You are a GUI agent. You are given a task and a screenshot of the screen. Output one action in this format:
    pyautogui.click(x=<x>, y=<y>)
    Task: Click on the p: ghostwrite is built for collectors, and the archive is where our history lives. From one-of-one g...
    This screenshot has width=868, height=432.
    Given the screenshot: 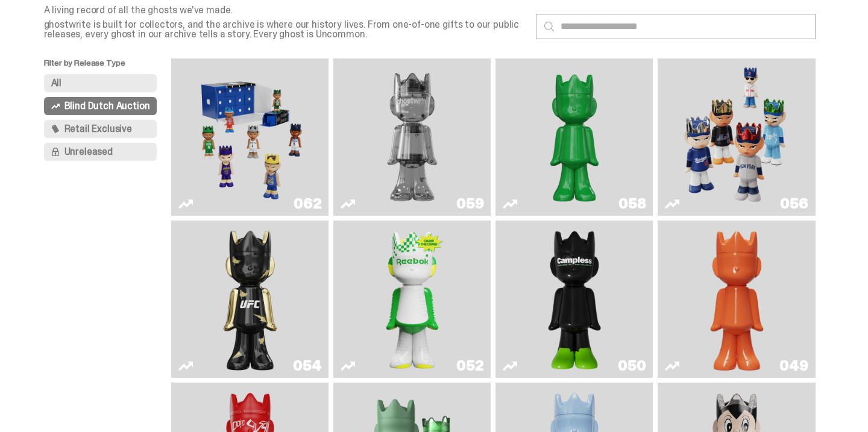 What is the action you would take?
    pyautogui.click(x=285, y=30)
    